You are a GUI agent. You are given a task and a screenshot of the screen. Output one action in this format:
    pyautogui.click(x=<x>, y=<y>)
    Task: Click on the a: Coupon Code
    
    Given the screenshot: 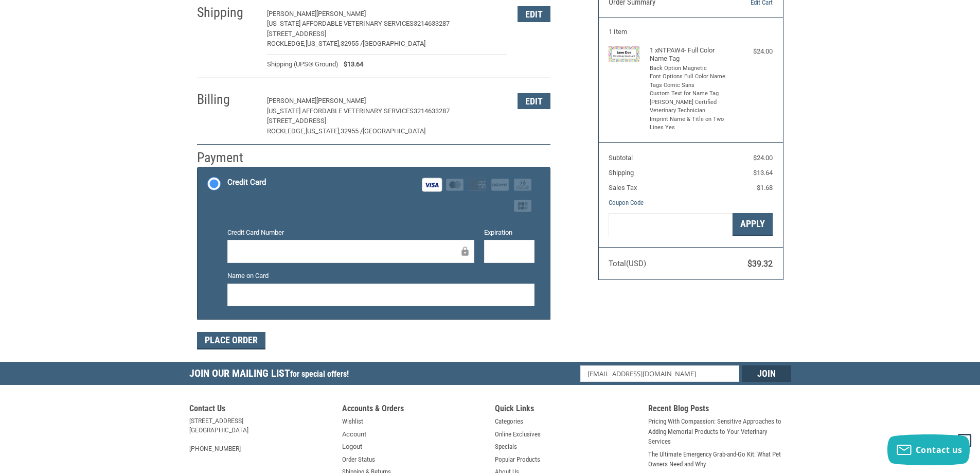 What is the action you would take?
    pyautogui.click(x=626, y=202)
    